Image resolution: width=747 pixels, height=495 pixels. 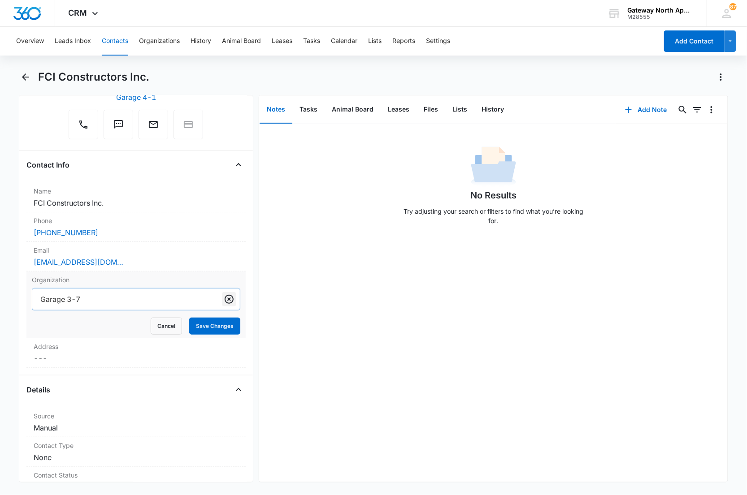 What do you see at coordinates (136, 203) in the screenshot?
I see `dd: FCI Constructors Inc.` at bounding box center [136, 203].